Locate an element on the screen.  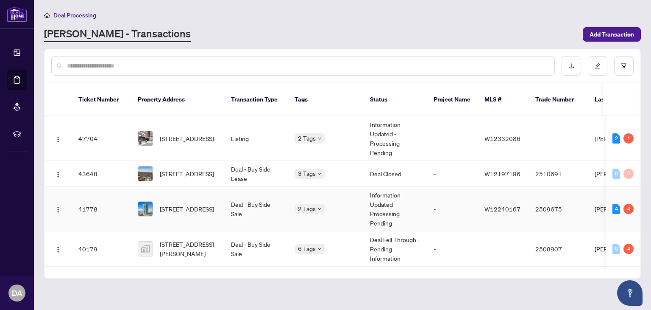
th: Project Name is located at coordinates (452, 100).